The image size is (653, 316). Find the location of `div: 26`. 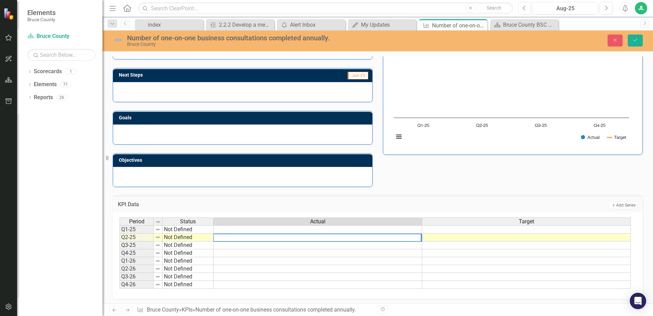

div: 26 is located at coordinates (62, 97).